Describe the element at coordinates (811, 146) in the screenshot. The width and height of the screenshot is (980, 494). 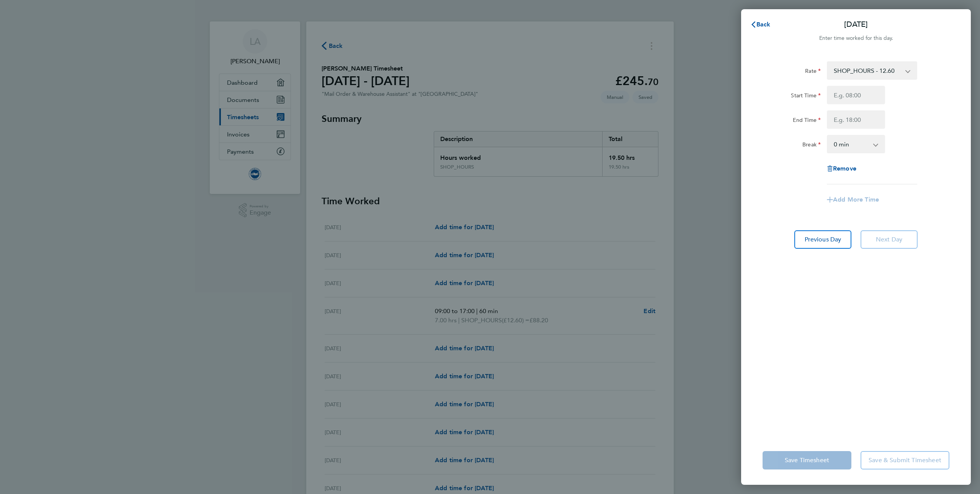
I see `label: Break` at that location.